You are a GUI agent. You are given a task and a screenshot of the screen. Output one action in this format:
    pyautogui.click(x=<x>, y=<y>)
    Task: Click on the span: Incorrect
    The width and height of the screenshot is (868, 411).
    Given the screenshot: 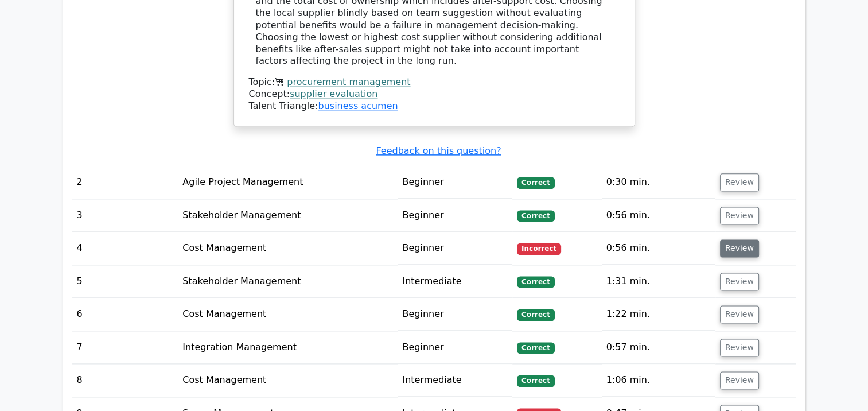 What is the action you would take?
    pyautogui.click(x=539, y=248)
    